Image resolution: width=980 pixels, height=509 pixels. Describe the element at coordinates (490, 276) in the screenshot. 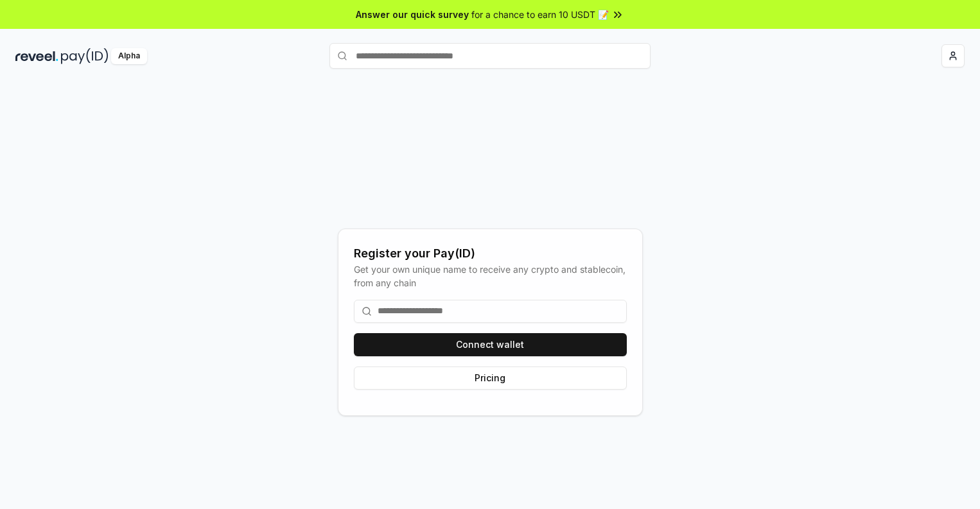

I see `div: Get your own unique name to receive any crypto and stablecoin, from any chain` at that location.